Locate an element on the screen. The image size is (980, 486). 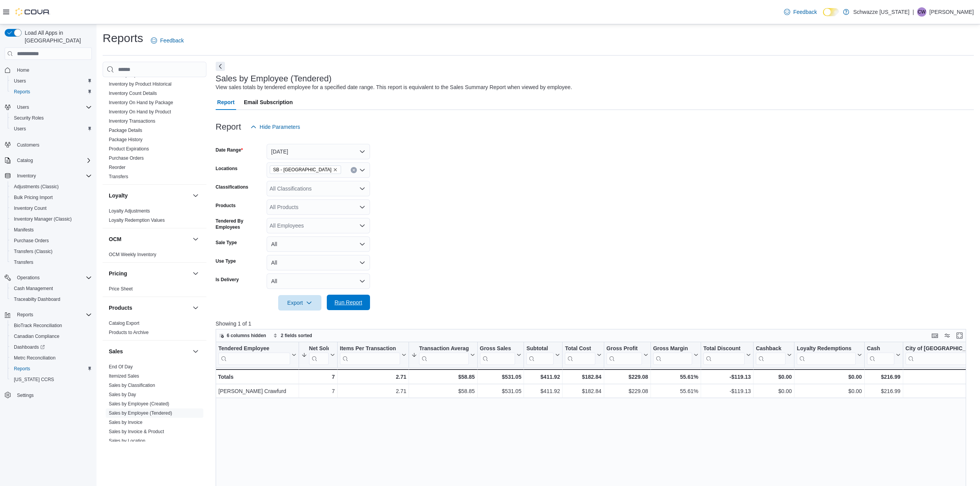
div: Total Discount is located at coordinates (724, 349).